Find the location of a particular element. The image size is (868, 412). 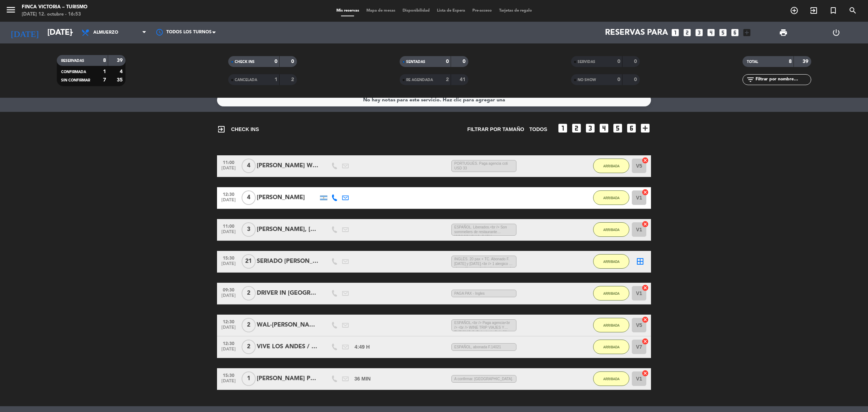

div: LOG OUT is located at coordinates (836, 32).